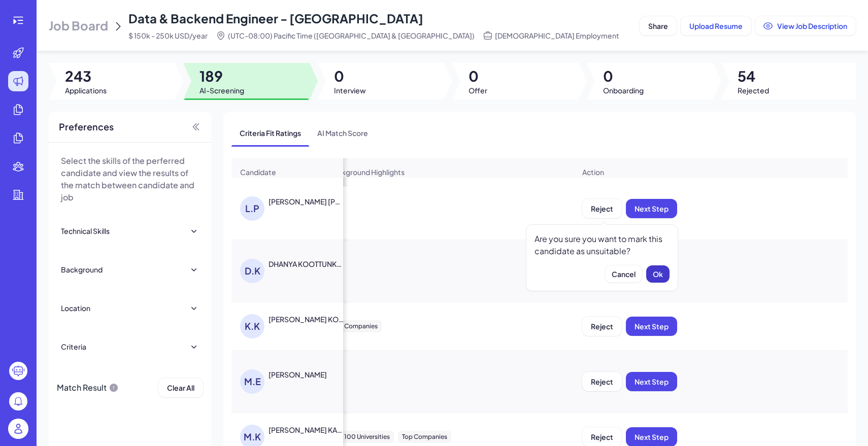 This screenshot has height=446, width=868. Describe the element at coordinates (657, 26) in the screenshot. I see `button: Share` at that location.